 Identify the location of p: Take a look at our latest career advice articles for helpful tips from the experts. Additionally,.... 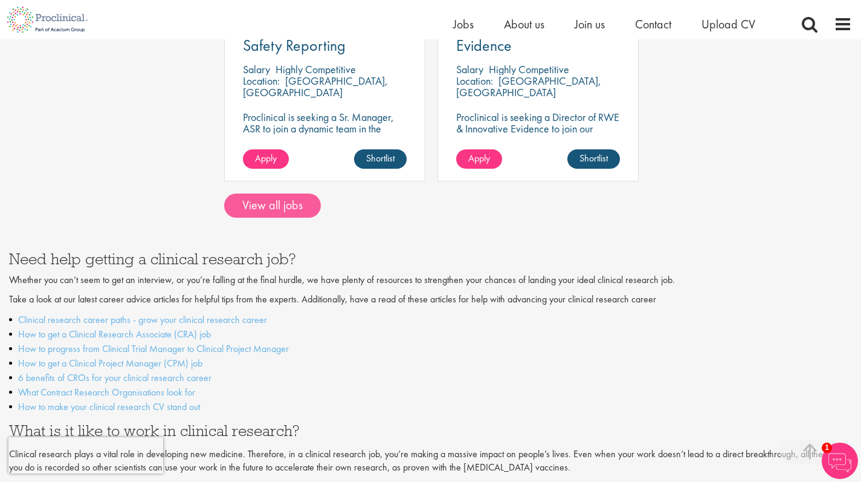
(430, 299).